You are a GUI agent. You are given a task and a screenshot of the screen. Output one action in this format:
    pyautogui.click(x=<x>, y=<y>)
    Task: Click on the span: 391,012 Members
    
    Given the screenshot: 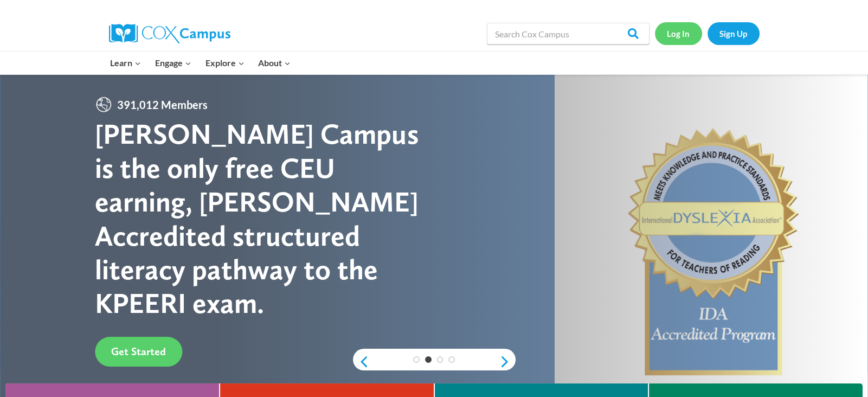 What is the action you would take?
    pyautogui.click(x=162, y=105)
    